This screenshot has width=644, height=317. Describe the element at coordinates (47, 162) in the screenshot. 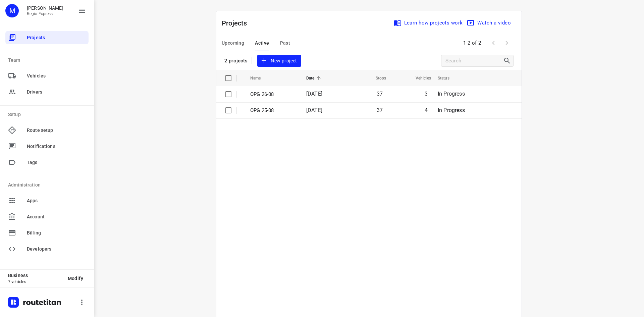

I see `div: Tags` at that location.